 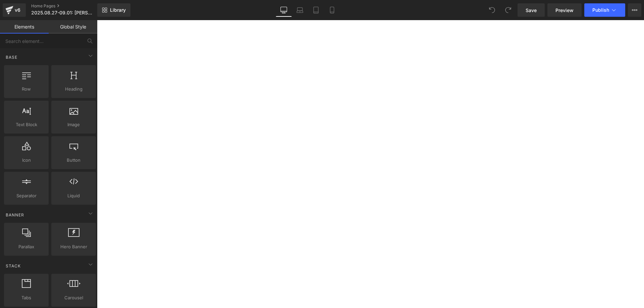 I want to click on span: Publish, so click(x=601, y=10).